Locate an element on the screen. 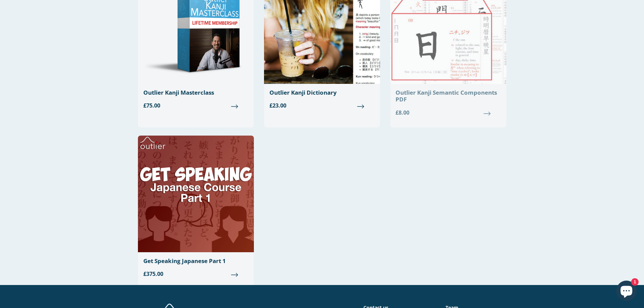  div: Outlier Kanji Semantic Components PDF is located at coordinates (448, 96).